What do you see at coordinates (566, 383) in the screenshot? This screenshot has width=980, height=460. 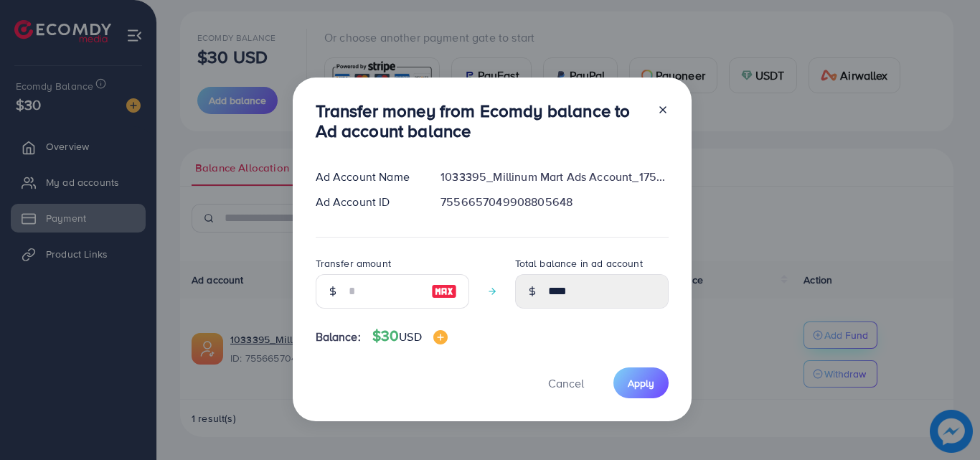 I see `span: Cancel` at bounding box center [566, 383].